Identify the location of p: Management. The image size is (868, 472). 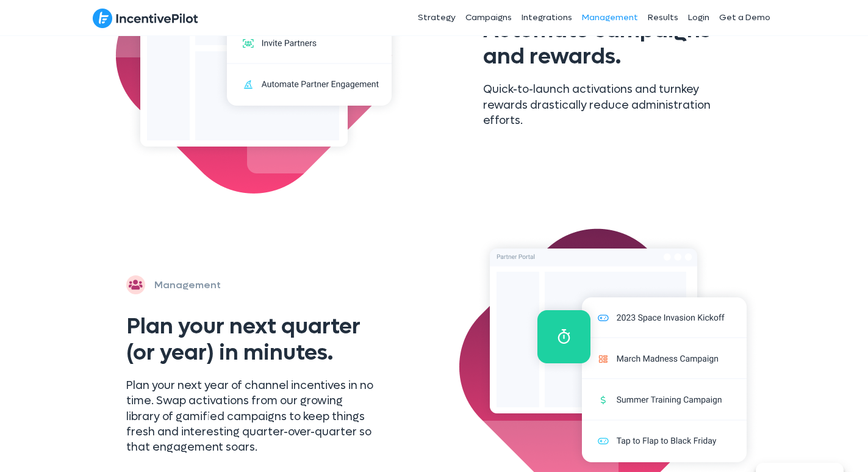
(187, 285).